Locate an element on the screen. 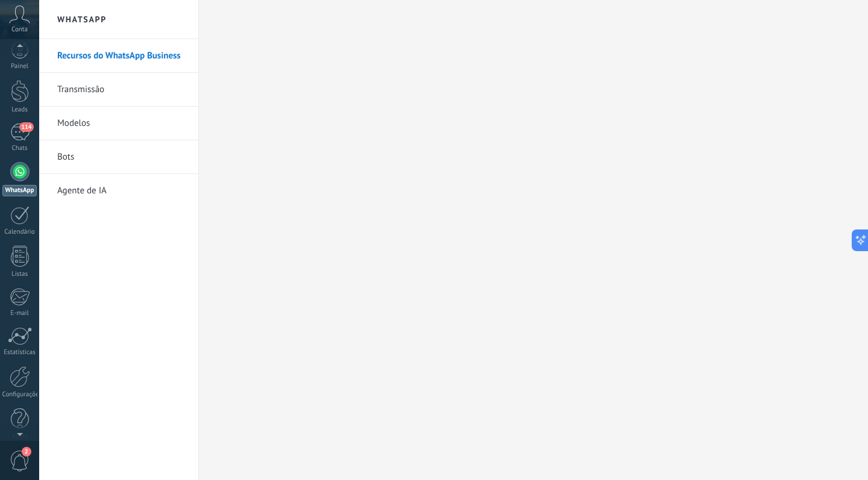  div: WhatsApp is located at coordinates (19, 190).